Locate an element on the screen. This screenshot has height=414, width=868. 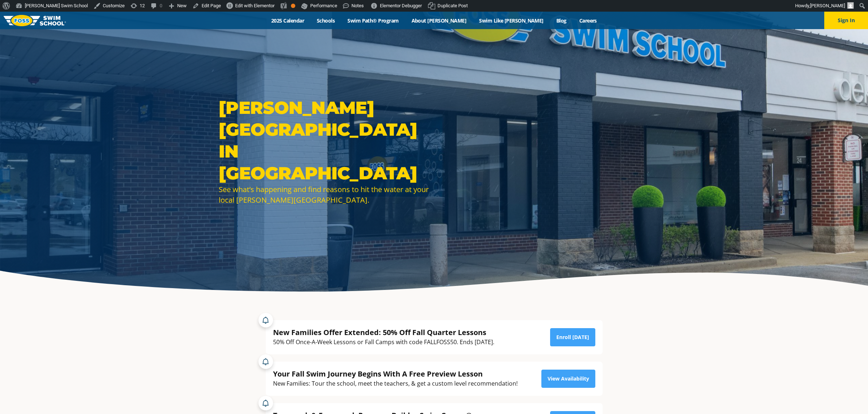
button: Sign In is located at coordinates (846, 20).